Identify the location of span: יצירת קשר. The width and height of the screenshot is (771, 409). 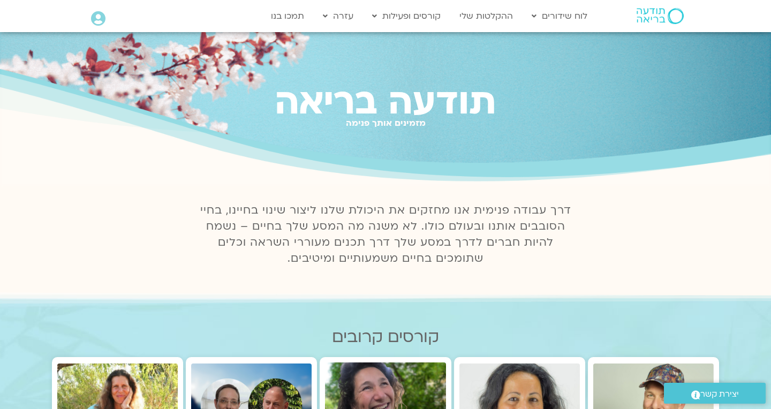
(720, 394).